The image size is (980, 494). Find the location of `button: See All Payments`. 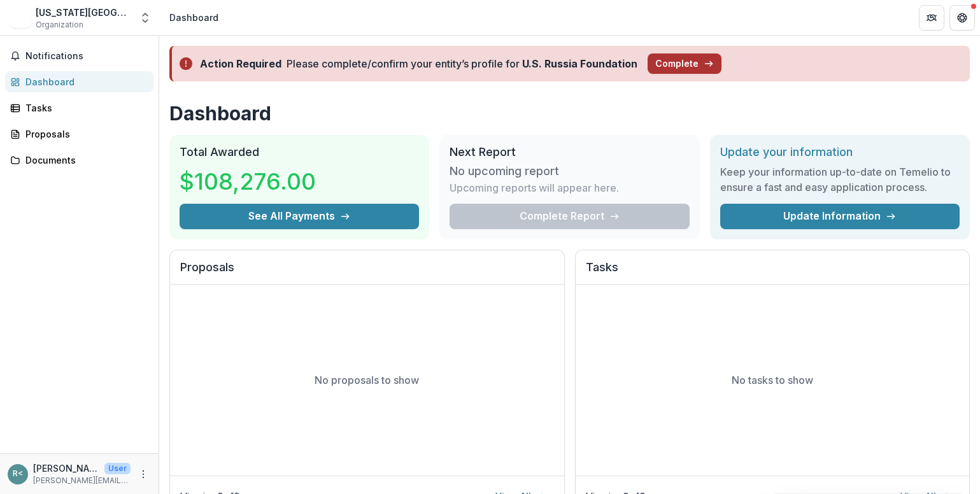

button: See All Payments is located at coordinates (299, 216).